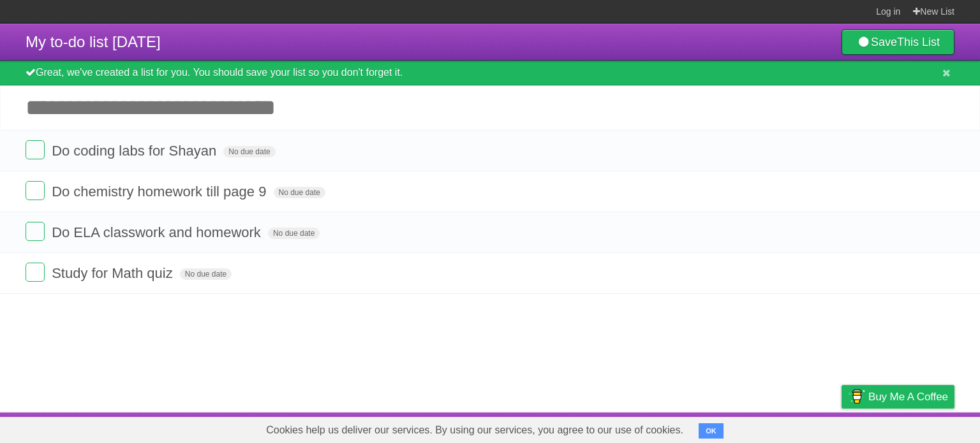 This screenshot has width=980, height=443. Describe the element at coordinates (160, 192) in the screenshot. I see `span: Do chemistry homework till page 9` at that location.